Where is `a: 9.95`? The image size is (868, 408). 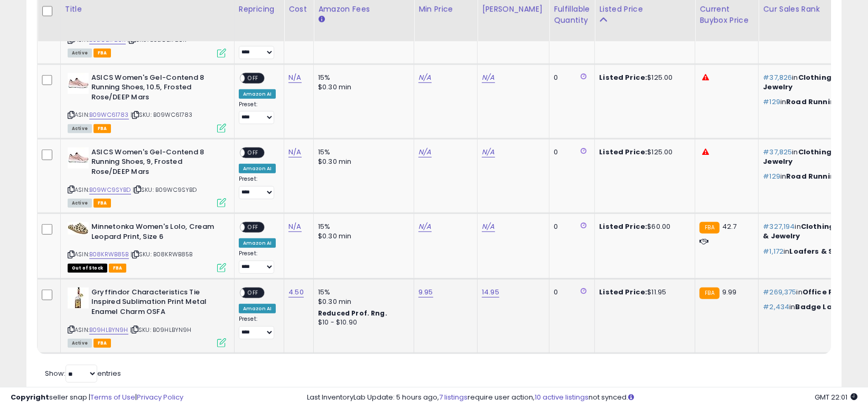 a: 9.95 is located at coordinates (426, 292).